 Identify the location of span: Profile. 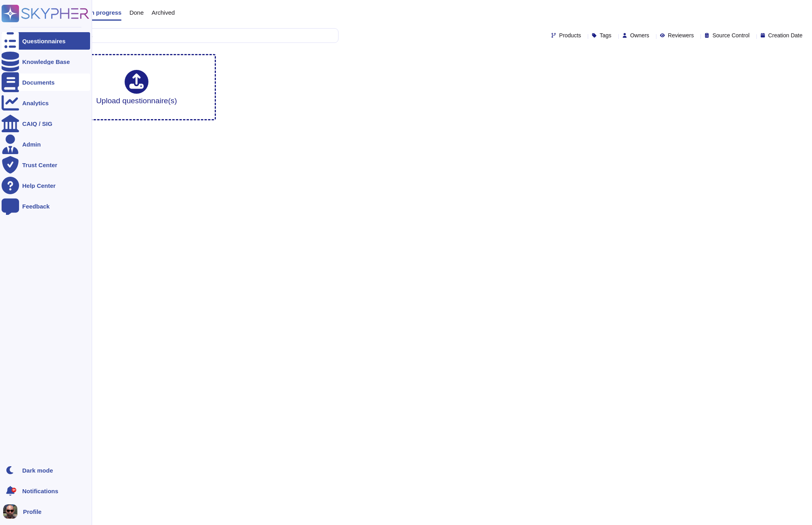
(32, 512).